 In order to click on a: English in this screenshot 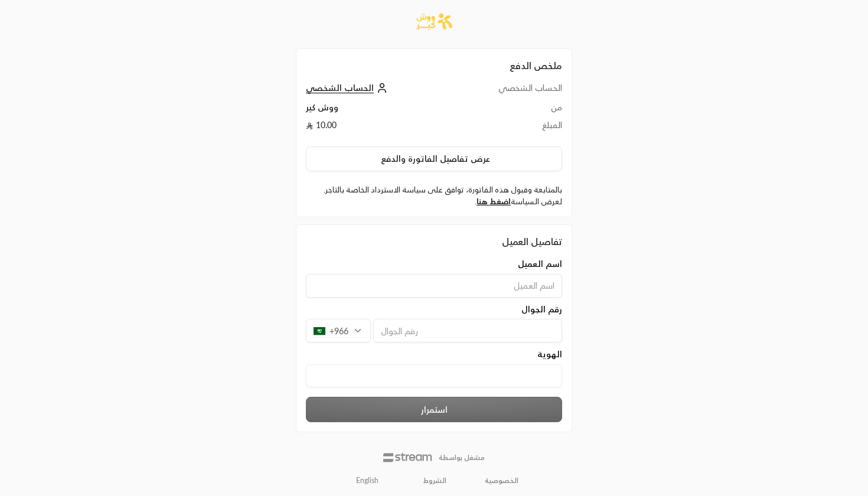, I will do `click(367, 480)`.